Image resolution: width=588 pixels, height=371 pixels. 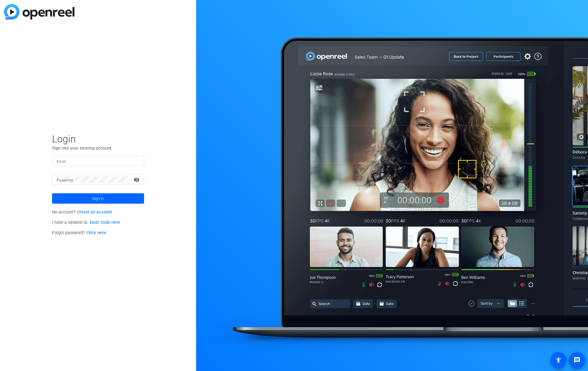 What do you see at coordinates (96, 232) in the screenshot?
I see `a: Click Here` at bounding box center [96, 232].